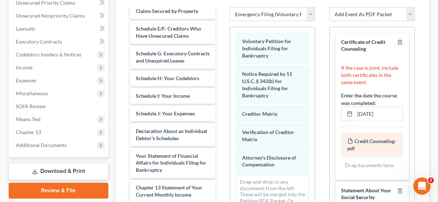 Image resolution: width=438 pixels, height=202 pixels. I want to click on p: If the case is joint, include both certificates in the same event., so click(372, 75).